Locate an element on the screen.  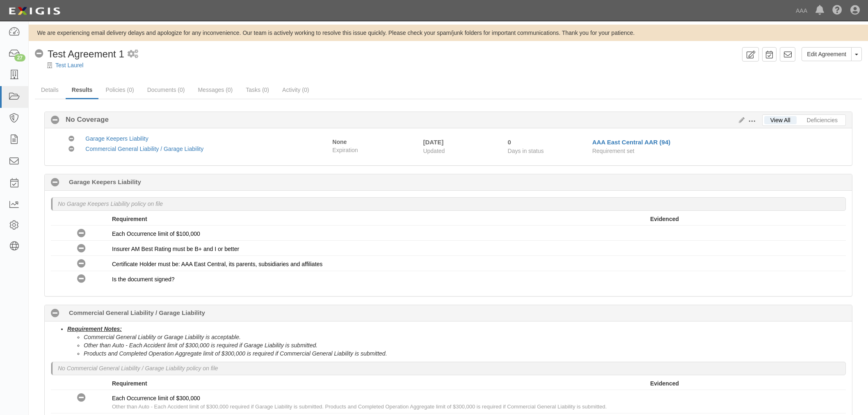
a: Messages (0) is located at coordinates (215, 90).